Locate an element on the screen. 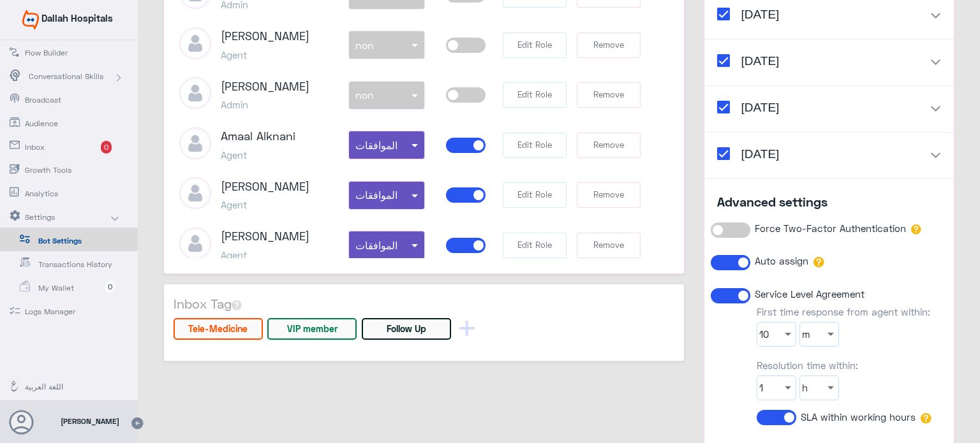  span: 1 is located at coordinates (761, 388).